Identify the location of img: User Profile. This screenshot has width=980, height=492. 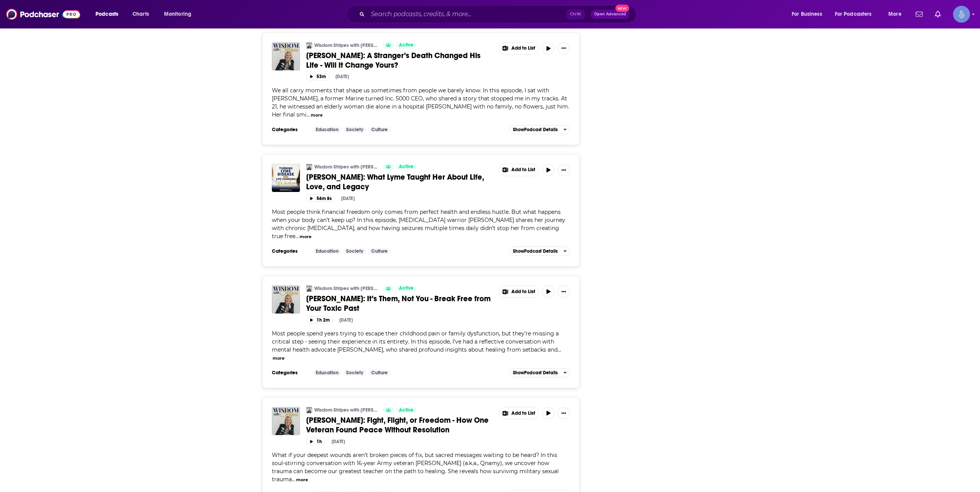
(962, 14).